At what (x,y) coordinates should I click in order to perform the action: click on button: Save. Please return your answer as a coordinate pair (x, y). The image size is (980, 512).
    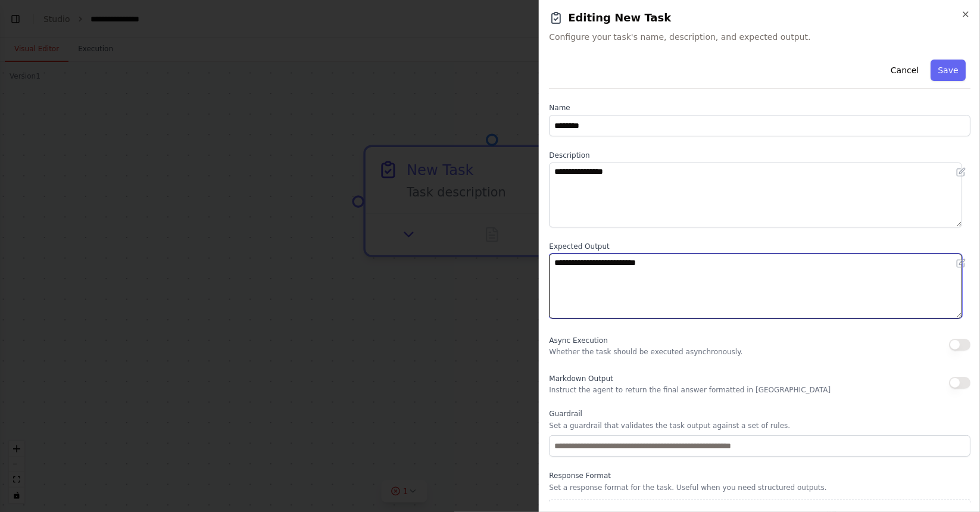
    Looking at the image, I should click on (948, 70).